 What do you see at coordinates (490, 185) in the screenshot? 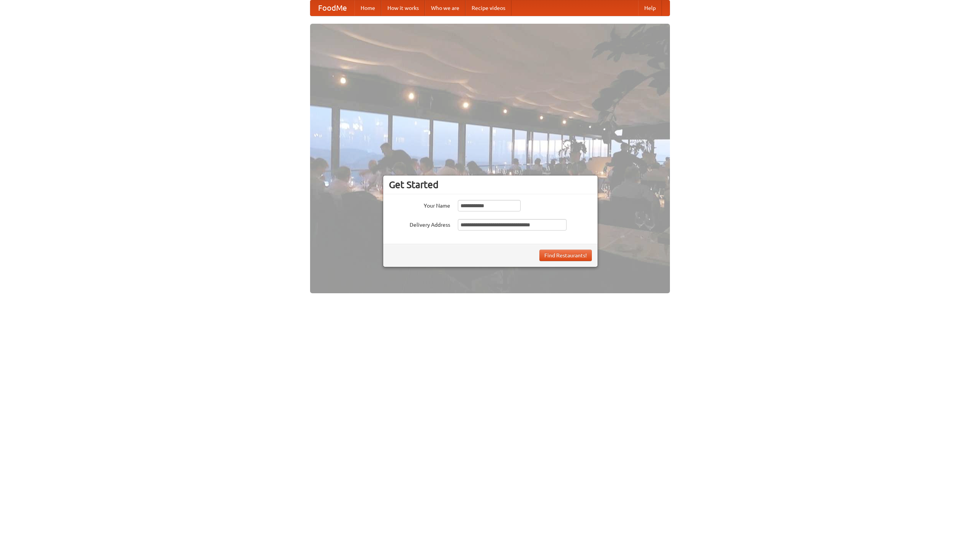
I see `h3: Get Started` at bounding box center [490, 185].